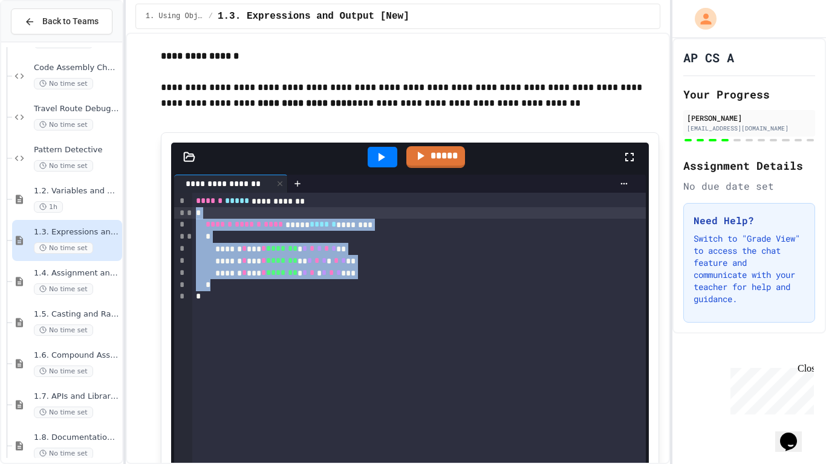  What do you see at coordinates (77, 273) in the screenshot?
I see `span: 1.4. Assignment and Input` at bounding box center [77, 273].